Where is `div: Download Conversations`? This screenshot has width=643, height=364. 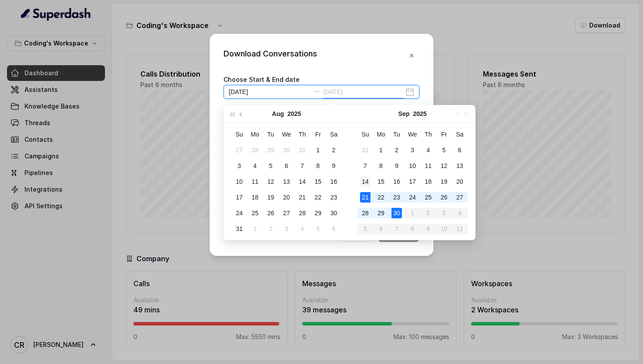
div: Download Conversations is located at coordinates (270, 56).